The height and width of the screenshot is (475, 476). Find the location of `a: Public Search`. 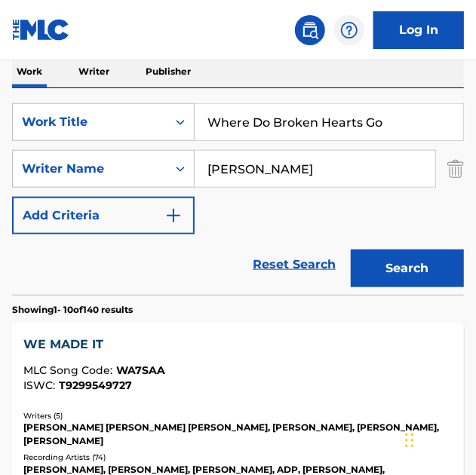

a: Public Search is located at coordinates (310, 30).